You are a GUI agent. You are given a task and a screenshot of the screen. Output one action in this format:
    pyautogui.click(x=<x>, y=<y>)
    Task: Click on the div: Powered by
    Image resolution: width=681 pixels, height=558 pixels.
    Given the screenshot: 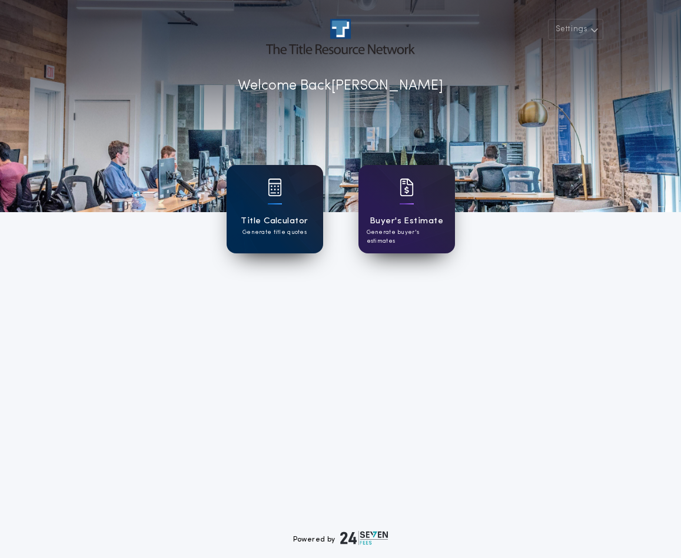 What is the action you would take?
    pyautogui.click(x=341, y=538)
    